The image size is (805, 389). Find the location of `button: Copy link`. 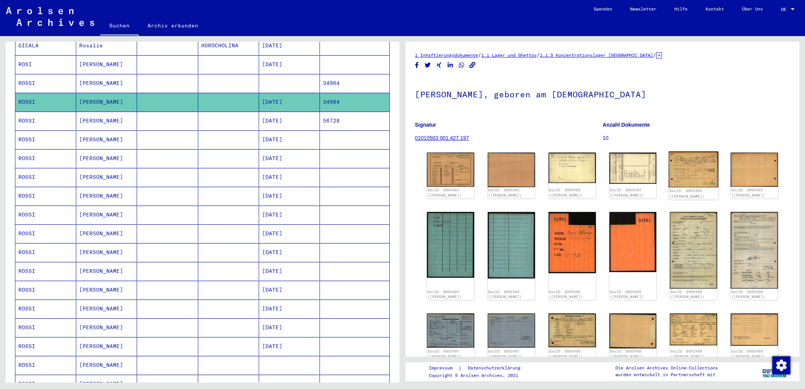

button: Copy link is located at coordinates (472, 65).